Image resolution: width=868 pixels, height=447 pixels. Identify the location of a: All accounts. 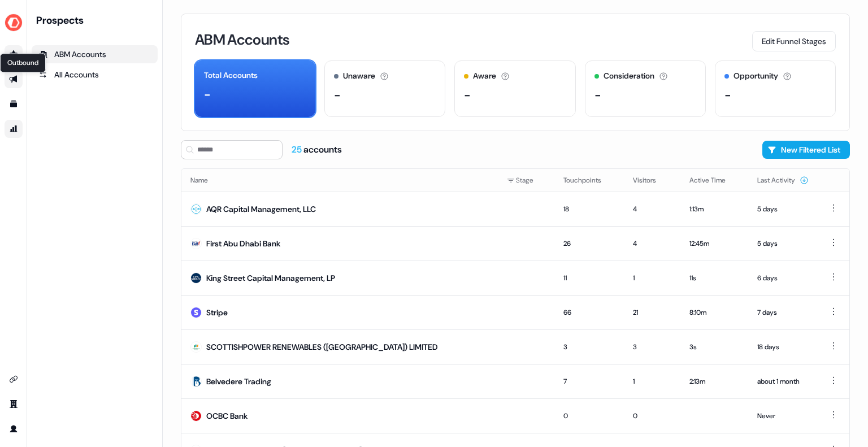
(94, 75).